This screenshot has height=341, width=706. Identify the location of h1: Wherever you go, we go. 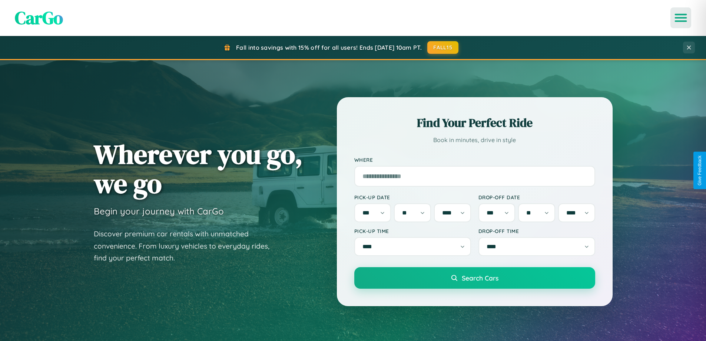
(198, 169).